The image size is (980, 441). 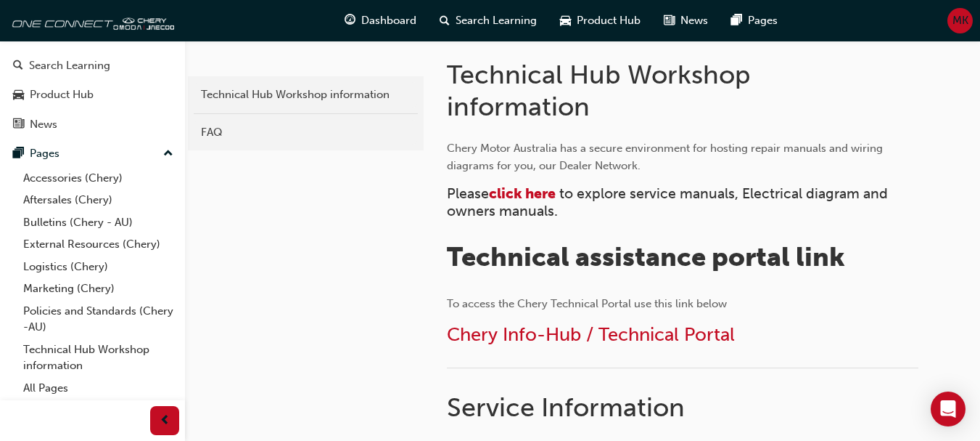 What do you see at coordinates (608, 20) in the screenshot?
I see `span: Product Hub` at bounding box center [608, 20].